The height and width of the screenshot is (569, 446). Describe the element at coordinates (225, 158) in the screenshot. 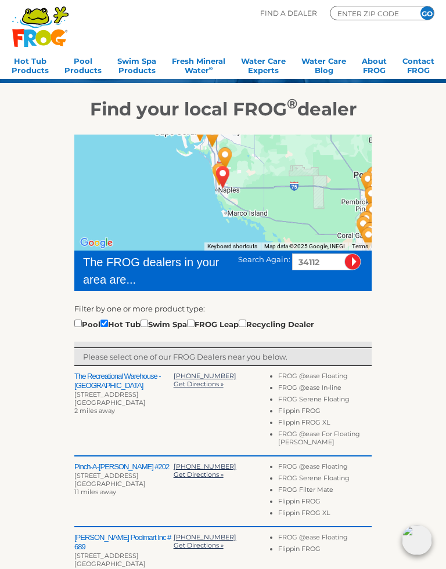

I see `div: Pinch-A-Penny #202 - 11 miles away.` at that location.